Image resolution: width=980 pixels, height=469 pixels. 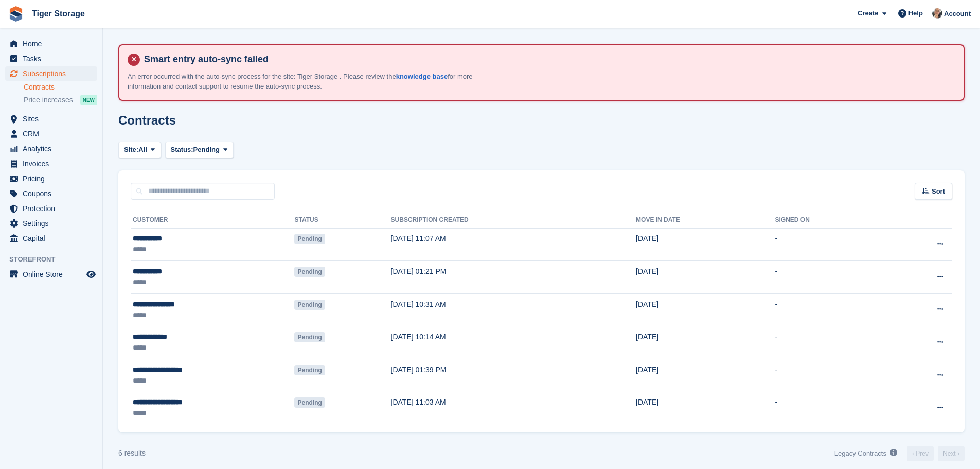 What do you see at coordinates (865, 453) in the screenshot?
I see `a: Legacy Contracts` at bounding box center [865, 453].